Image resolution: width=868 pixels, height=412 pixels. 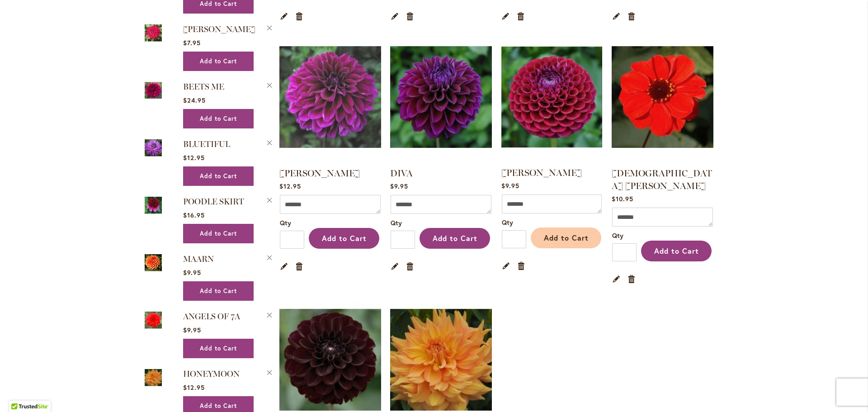 I want to click on img: JAPANESE BISHOP, so click(x=662, y=97).